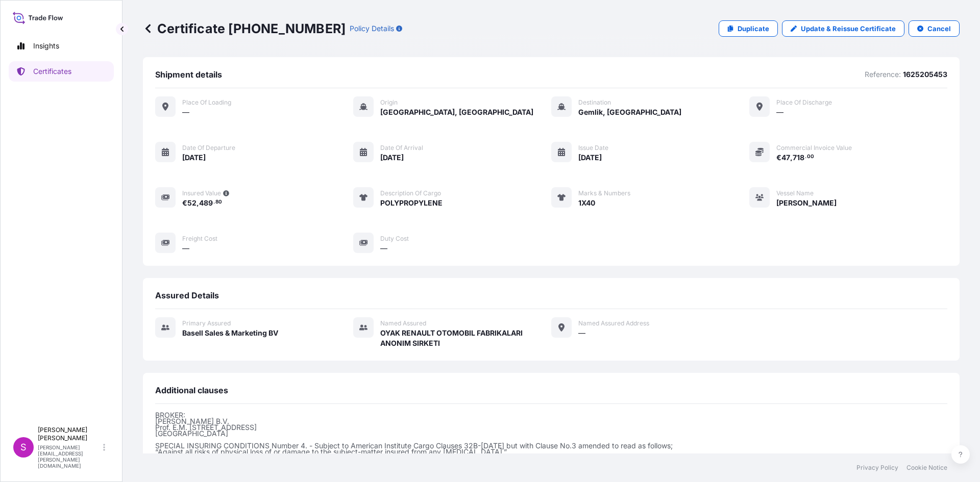 Image resolution: width=980 pixels, height=482 pixels. What do you see at coordinates (192, 390) in the screenshot?
I see `span: Additional clauses` at bounding box center [192, 390].